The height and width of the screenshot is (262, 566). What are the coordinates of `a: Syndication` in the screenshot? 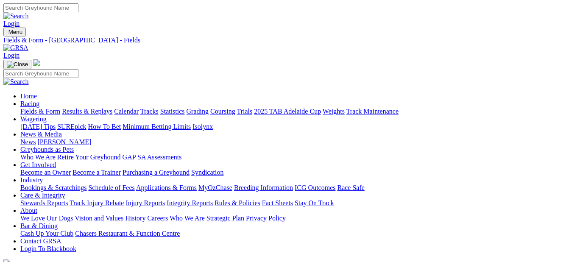 It's located at (207, 172).